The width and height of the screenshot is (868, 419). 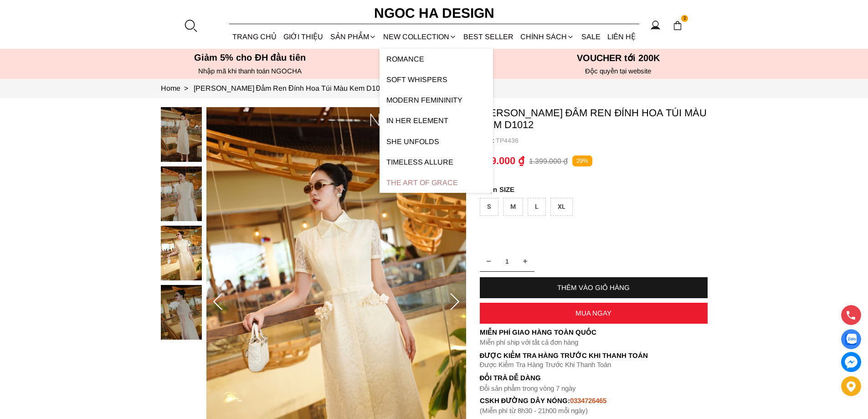 What do you see at coordinates (547, 36) in the screenshot?
I see `div: Chính sách` at bounding box center [547, 36].